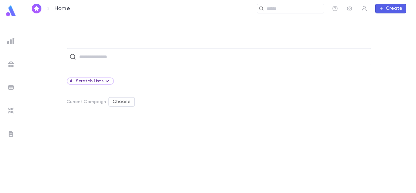  I want to click on img: letters_grey.7941b92b52307dd3b8a917253454ce1c.svg, so click(11, 134).